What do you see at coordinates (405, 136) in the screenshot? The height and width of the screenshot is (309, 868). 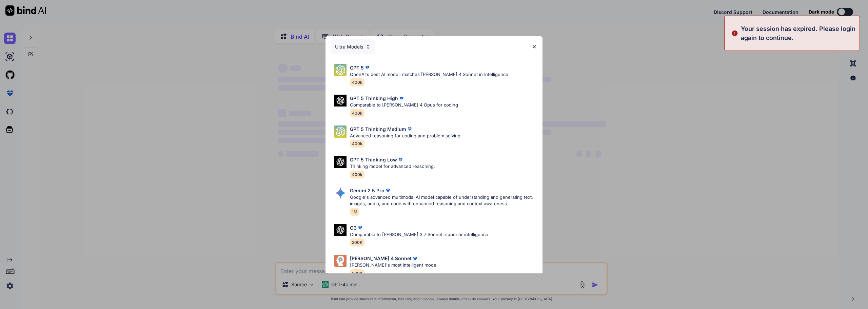 I see `p: Advanced reasoning for coding and problem solving` at bounding box center [405, 136].